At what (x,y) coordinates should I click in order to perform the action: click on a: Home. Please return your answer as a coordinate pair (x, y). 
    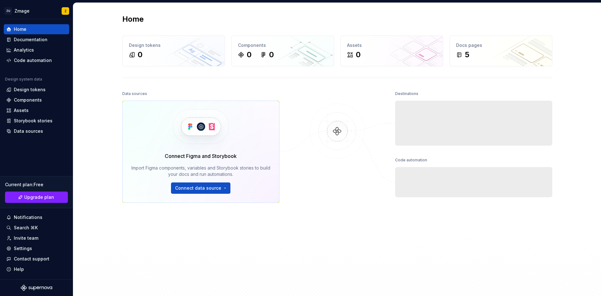
    Looking at the image, I should click on (36, 29).